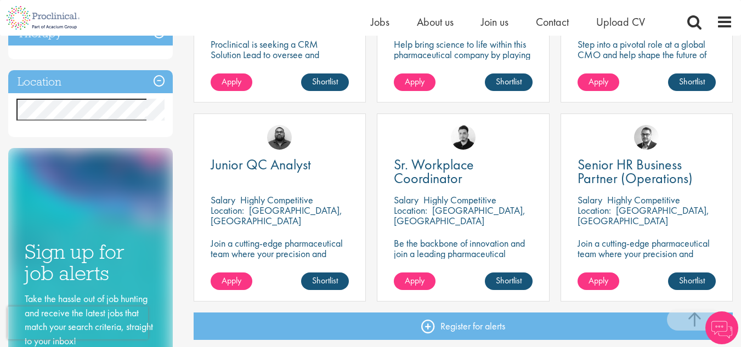  What do you see at coordinates (279, 137) in the screenshot?
I see `img: Ashley Bennett` at bounding box center [279, 137].